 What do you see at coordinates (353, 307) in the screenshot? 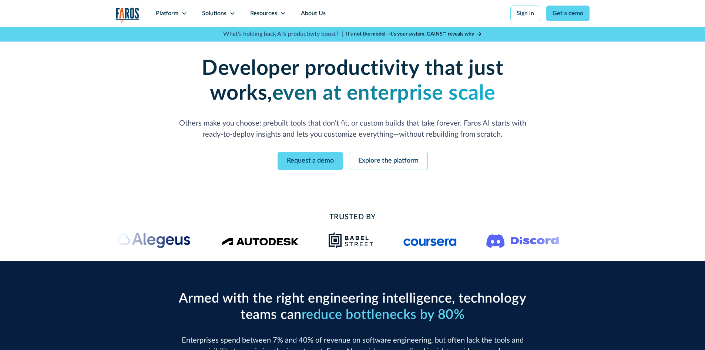
I see `h2: Armed with the right engineering intelligence, technology teams can` at bounding box center [353, 307].